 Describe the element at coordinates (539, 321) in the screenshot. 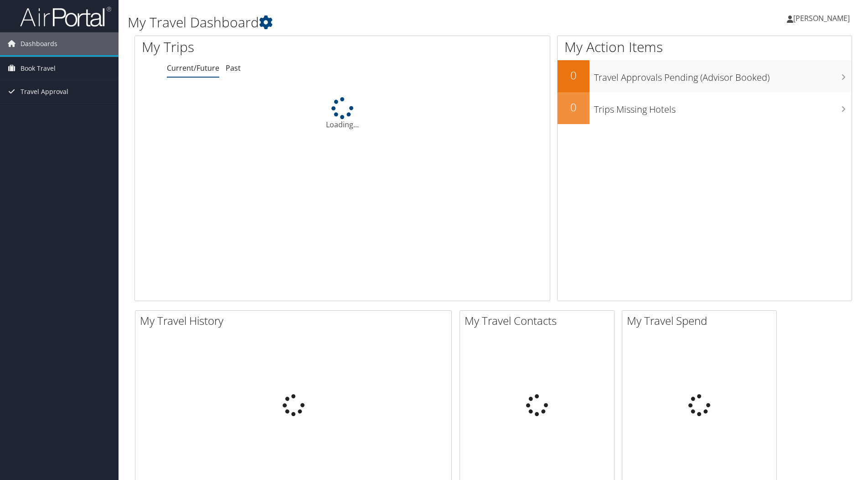

I see `h2: My Travel Contacts` at that location.